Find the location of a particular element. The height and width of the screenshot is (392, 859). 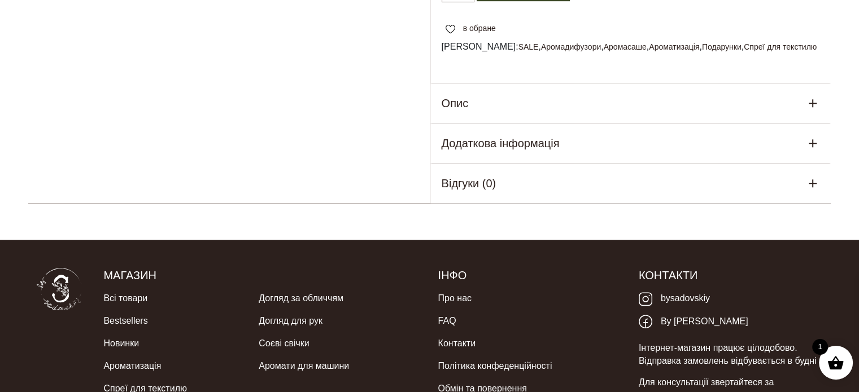

a: SALE is located at coordinates (529, 47).